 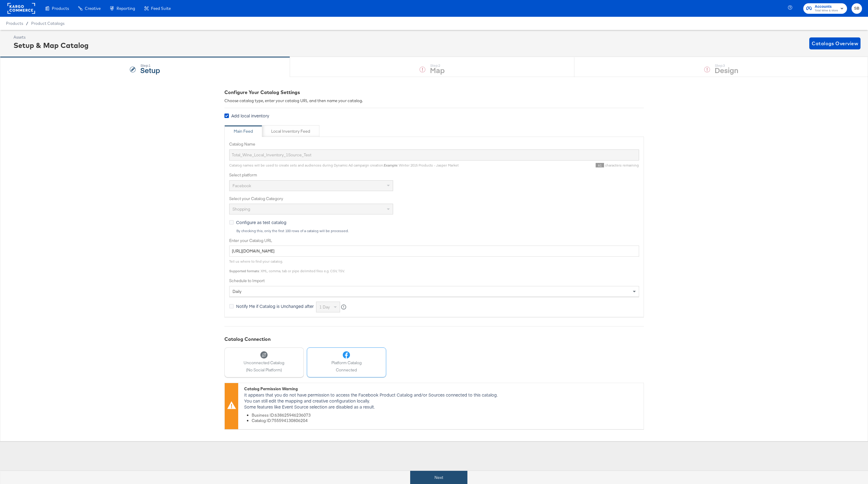 I want to click on span: Product Catalogs, so click(x=48, y=24).